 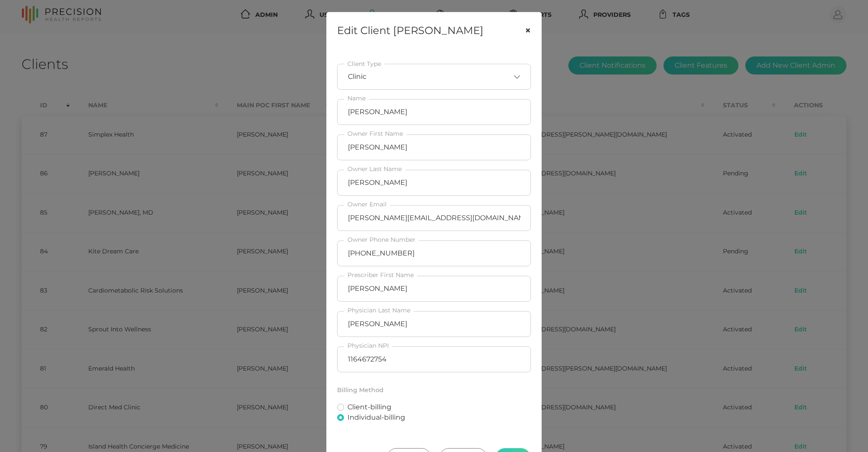 I want to click on input: Physician Last Name, so click(x=434, y=324).